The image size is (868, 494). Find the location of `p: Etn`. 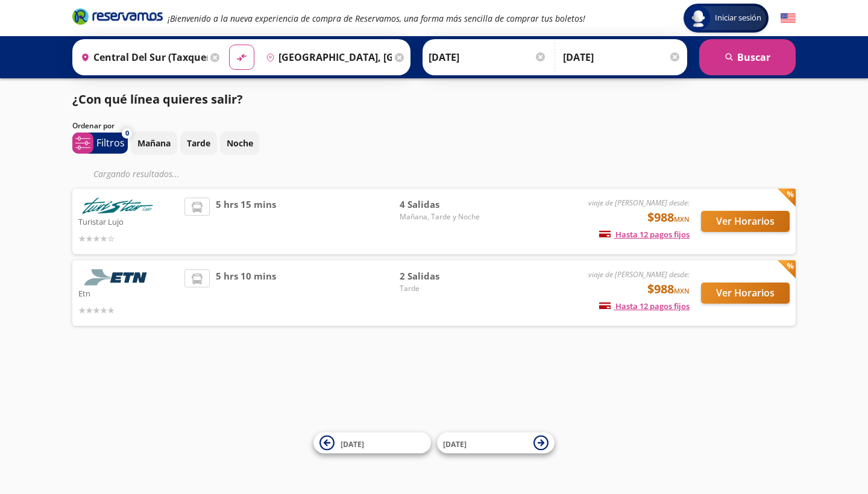

p: Etn is located at coordinates (128, 293).